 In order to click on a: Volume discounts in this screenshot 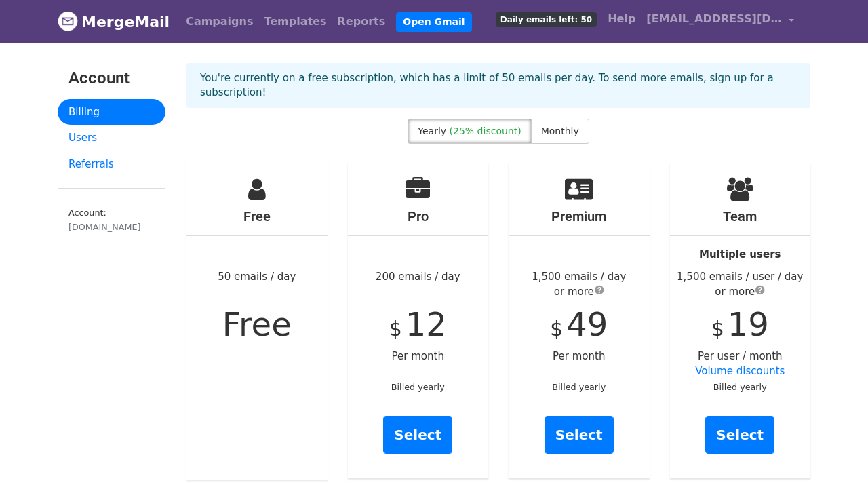, I will do `click(740, 371)`.